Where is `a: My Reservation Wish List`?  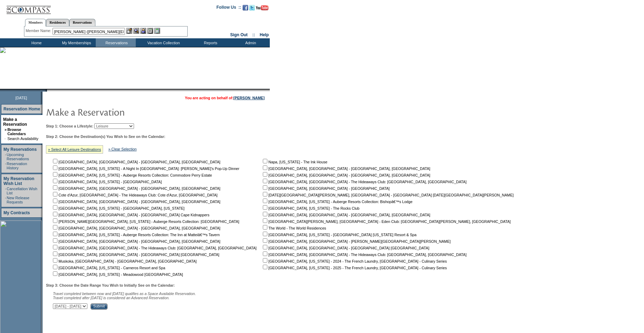
a: My Reservation Wish List is located at coordinates (19, 181).